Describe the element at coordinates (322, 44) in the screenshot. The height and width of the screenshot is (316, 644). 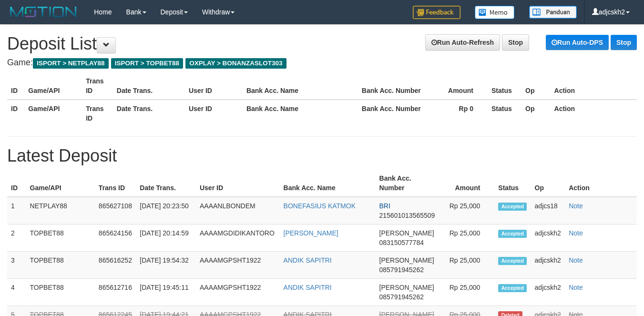
I see `h1: Deposit List` at that location.